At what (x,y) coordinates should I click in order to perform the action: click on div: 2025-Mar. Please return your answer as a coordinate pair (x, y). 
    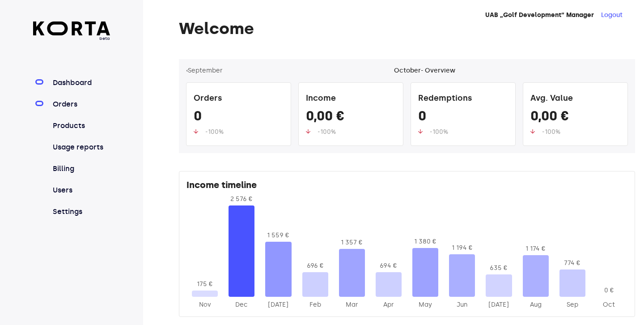
    Looking at the image, I should click on (352, 305).